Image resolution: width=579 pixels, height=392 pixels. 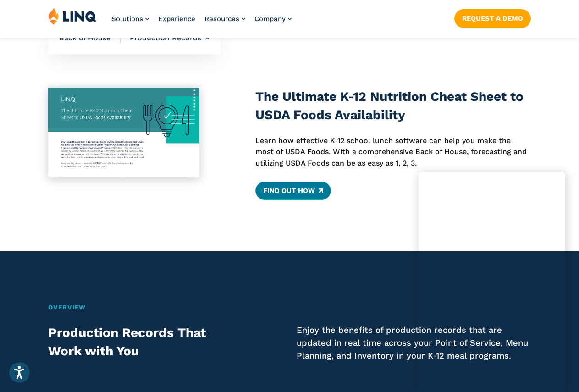 What do you see at coordinates (290, 307) in the screenshot?
I see `h2: Overview` at bounding box center [290, 307].